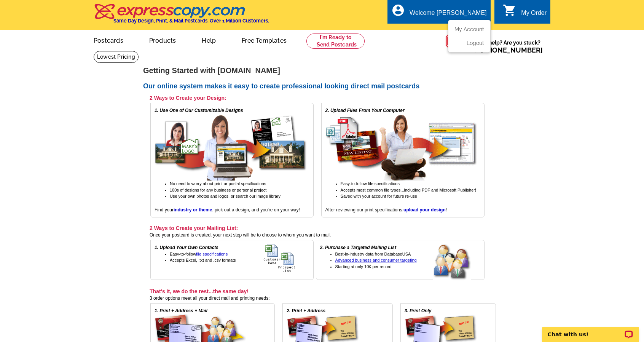 The image size is (644, 342). What do you see at coordinates (386, 210) in the screenshot?
I see `span: After reviewing our print specifications, !` at bounding box center [386, 210].